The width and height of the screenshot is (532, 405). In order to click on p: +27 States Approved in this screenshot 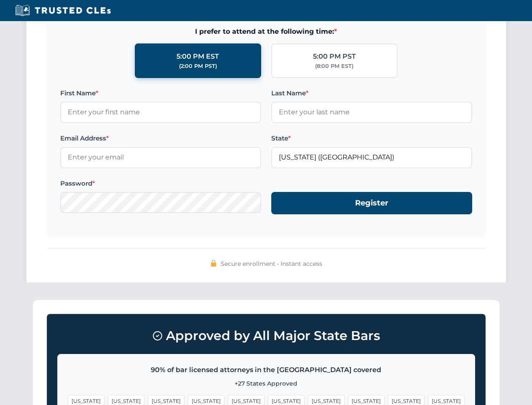, I will do `click(266, 383)`.